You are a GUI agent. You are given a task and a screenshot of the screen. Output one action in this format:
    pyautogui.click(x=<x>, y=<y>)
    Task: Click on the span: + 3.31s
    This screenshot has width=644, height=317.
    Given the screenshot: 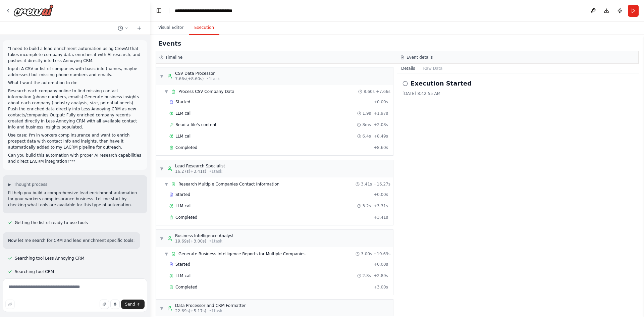 What is the action you would take?
    pyautogui.click(x=381, y=206)
    